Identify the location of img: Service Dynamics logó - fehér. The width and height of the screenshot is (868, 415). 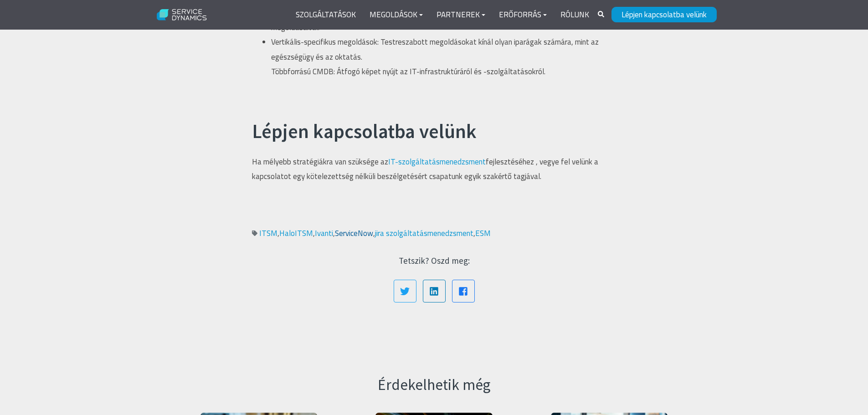
(182, 15).